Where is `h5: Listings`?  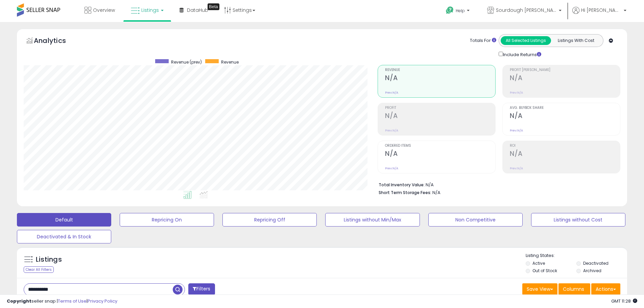 h5: Listings is located at coordinates (48, 260).